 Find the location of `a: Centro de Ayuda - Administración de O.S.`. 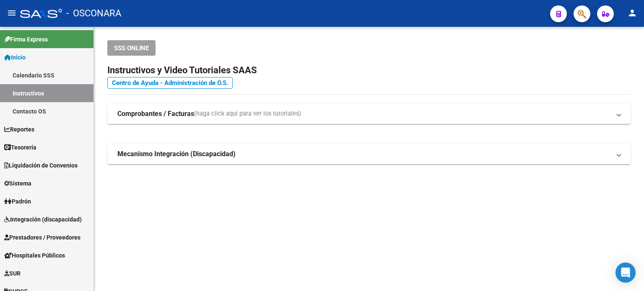

a: Centro de Ayuda - Administración de O.S. is located at coordinates (170, 83).